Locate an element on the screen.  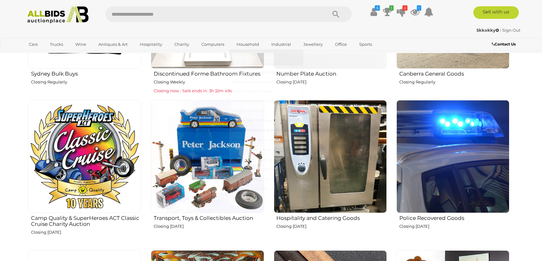
button: Search is located at coordinates (336, 14).